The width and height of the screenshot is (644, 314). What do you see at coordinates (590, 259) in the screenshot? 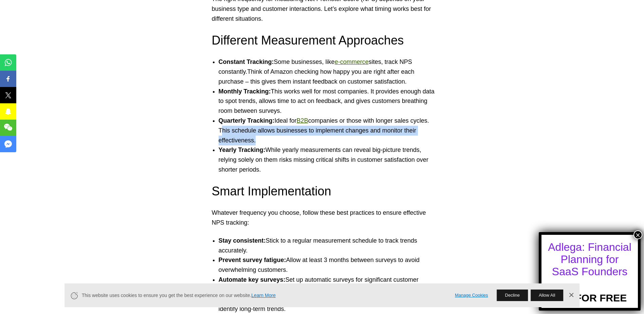
I see `div: Adlega: Financial Planning for SaaS Founders` at bounding box center [590, 259].